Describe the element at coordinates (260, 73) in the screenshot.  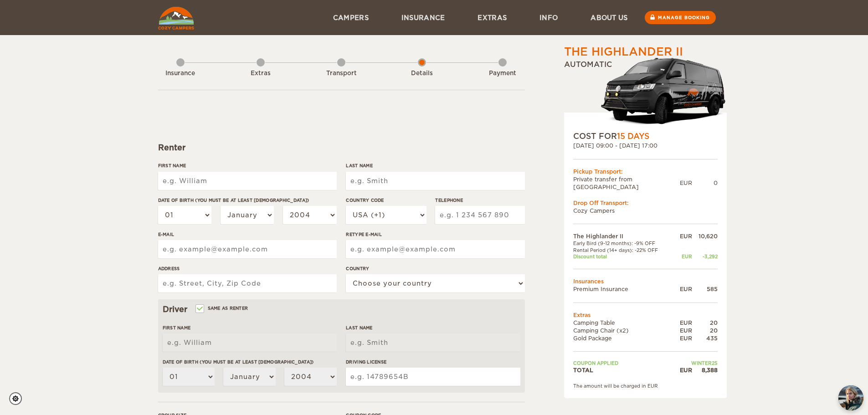
I see `div: Extras` at that location.